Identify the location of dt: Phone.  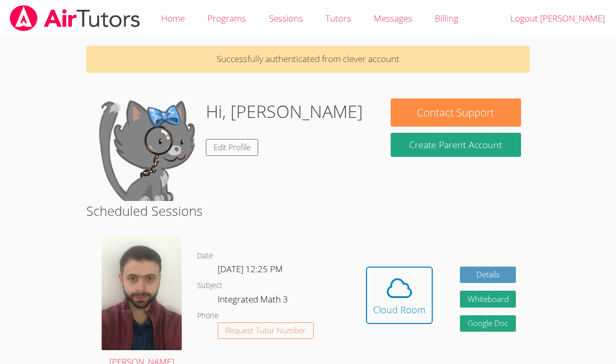
(208, 316).